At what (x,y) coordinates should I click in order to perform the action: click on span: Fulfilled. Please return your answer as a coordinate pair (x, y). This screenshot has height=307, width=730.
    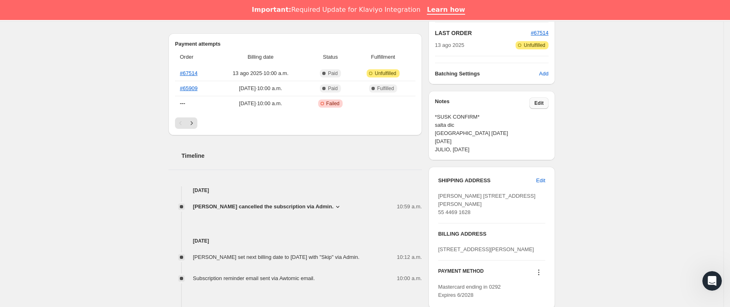
    Looking at the image, I should click on (386, 88).